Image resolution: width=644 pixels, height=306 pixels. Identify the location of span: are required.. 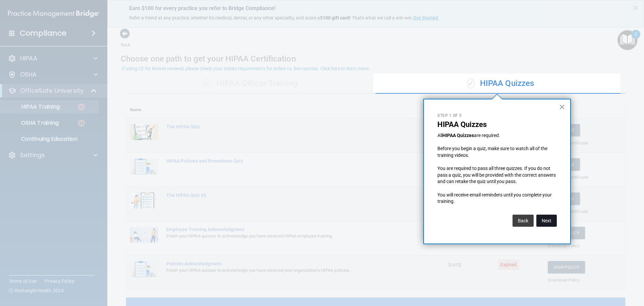
(487, 135).